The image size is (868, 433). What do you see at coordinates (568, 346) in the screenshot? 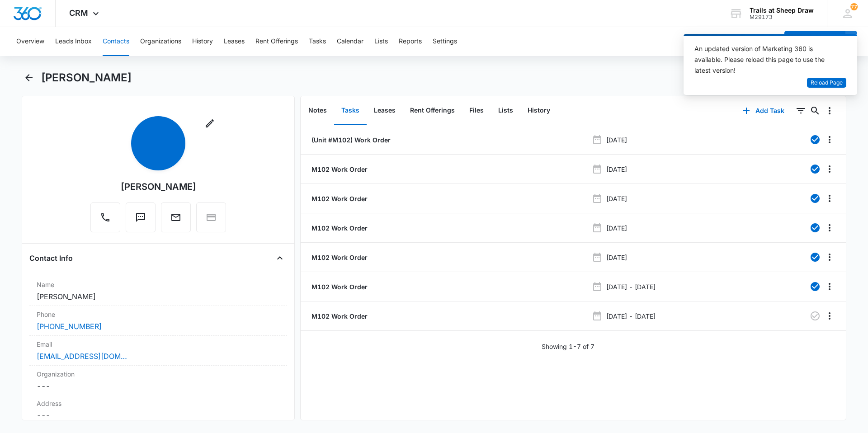
I see `p: Showing 1-7 of 7` at bounding box center [568, 346].